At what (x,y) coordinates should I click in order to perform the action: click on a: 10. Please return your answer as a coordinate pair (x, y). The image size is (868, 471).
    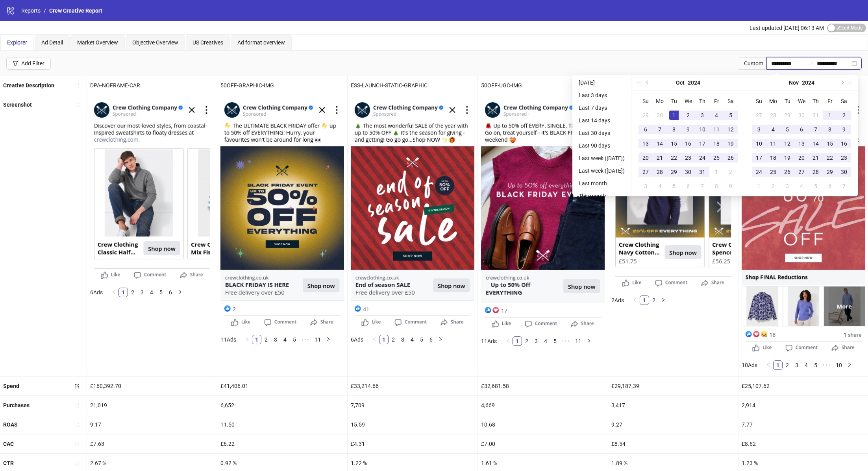
    Looking at the image, I should click on (839, 365).